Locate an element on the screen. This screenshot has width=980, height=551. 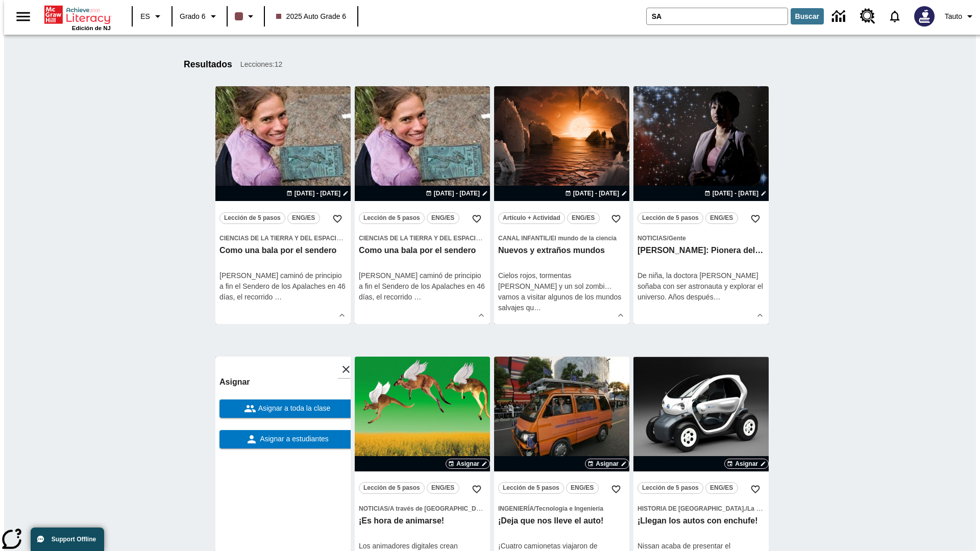
span: Tecnología e Ingeniería is located at coordinates (569, 509).